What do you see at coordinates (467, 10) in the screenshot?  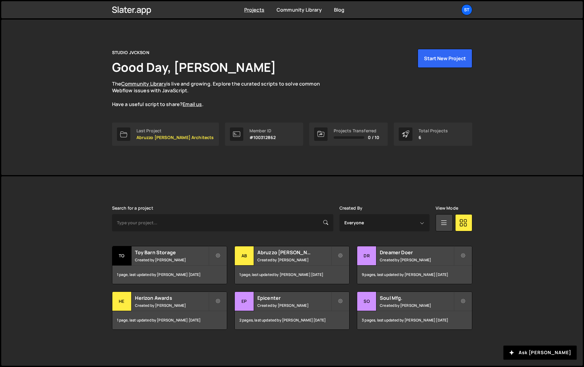 I see `a: ST` at bounding box center [467, 10].